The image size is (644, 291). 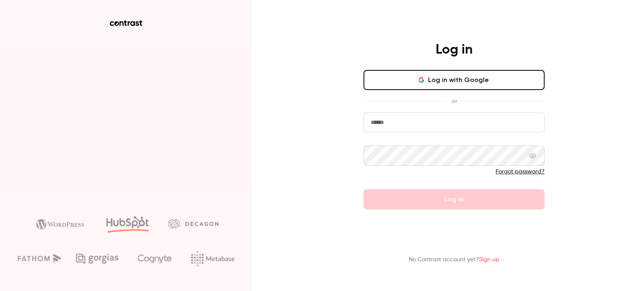 I want to click on span: or, so click(x=454, y=101).